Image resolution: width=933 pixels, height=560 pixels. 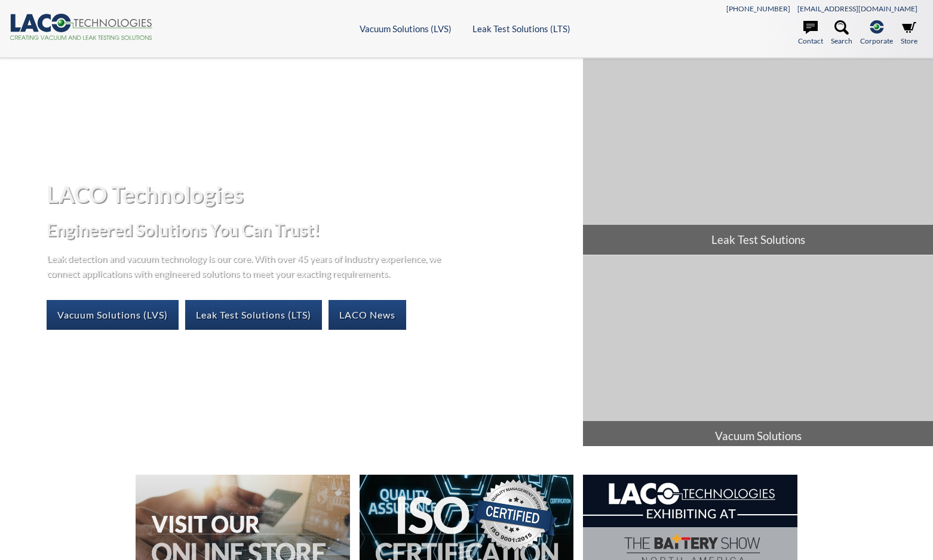 I want to click on a: Store, so click(x=909, y=33).